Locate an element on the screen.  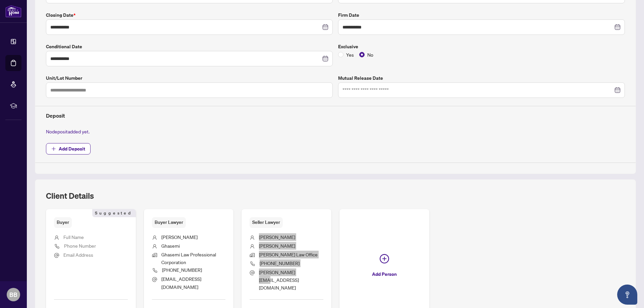
span: No deposit added yet. is located at coordinates (68, 131).